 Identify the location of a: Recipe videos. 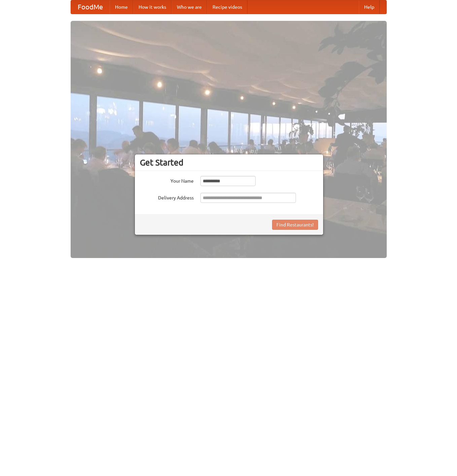
(227, 7).